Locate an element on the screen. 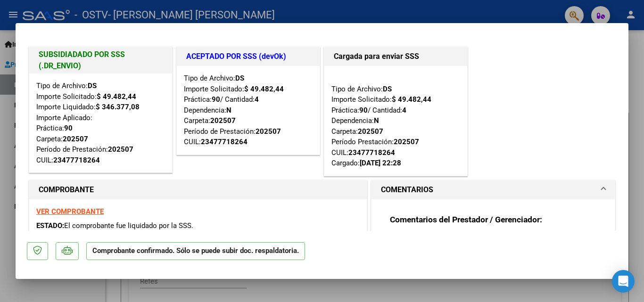  span: ESTADO: is located at coordinates (50, 226).